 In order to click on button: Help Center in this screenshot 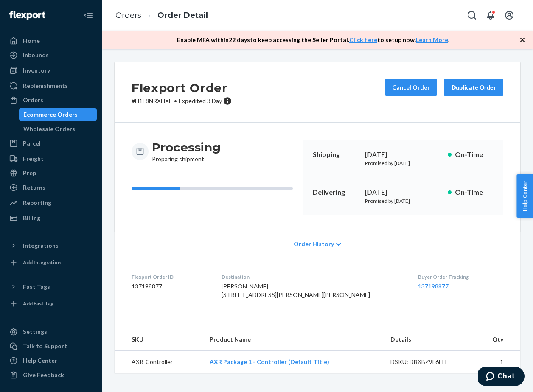, I will do `click(524, 196)`.